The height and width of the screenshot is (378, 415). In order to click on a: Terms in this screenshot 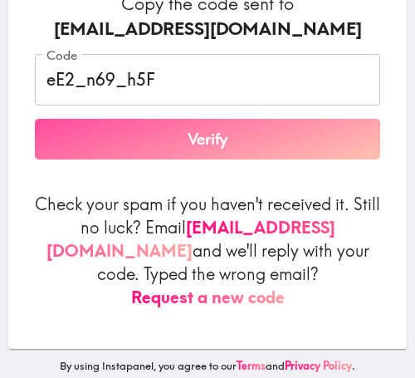, I will do `click(251, 365)`.